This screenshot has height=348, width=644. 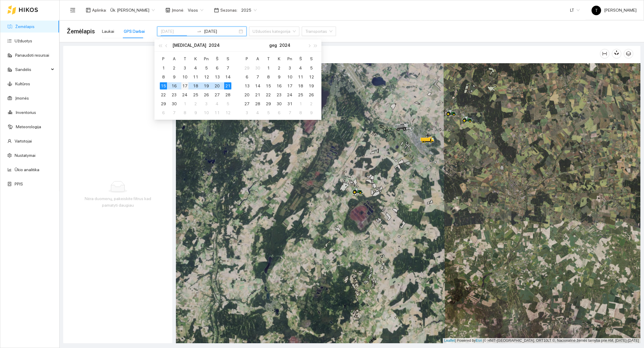 I want to click on td: 2024-05-22, so click(x=268, y=95).